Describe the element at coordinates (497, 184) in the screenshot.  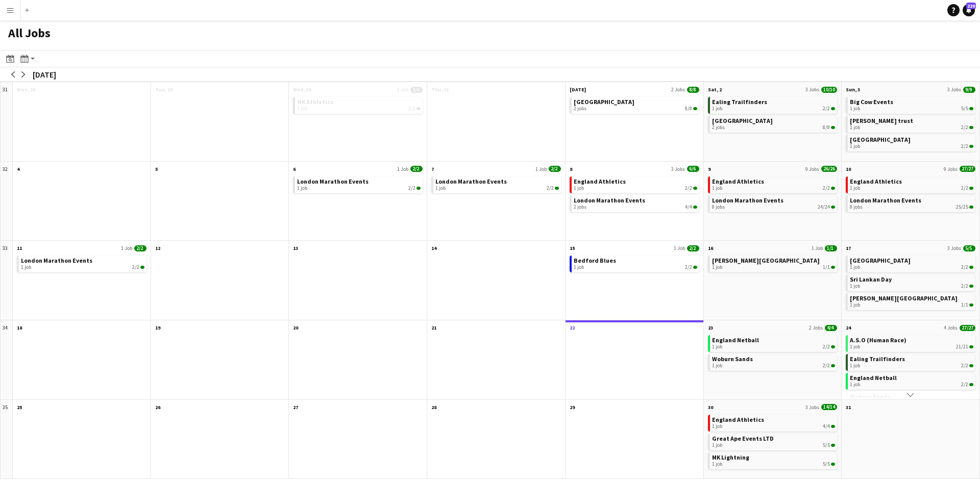
I see `a: London Marathon Events1 job2/2` at that location.